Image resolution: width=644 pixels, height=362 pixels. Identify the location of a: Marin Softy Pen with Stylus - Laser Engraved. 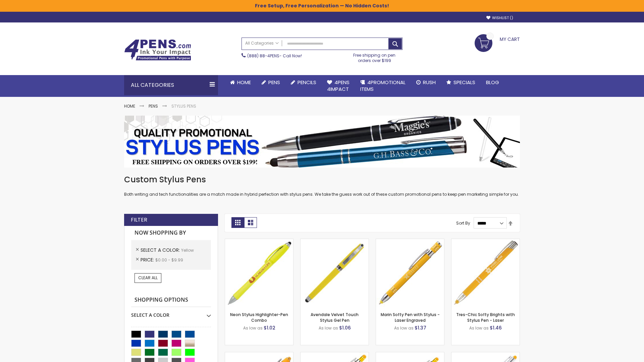
(410, 317).